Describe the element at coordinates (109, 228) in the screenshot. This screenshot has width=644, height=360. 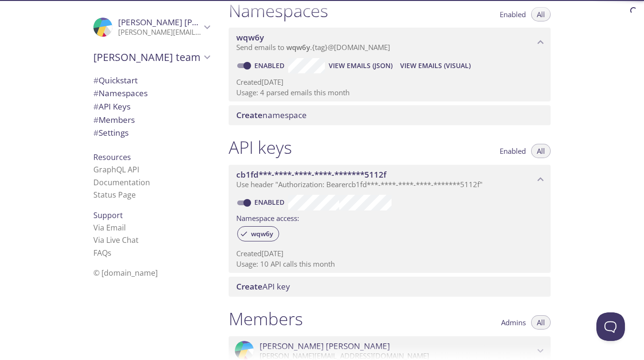
I see `a: Via Email` at that location.